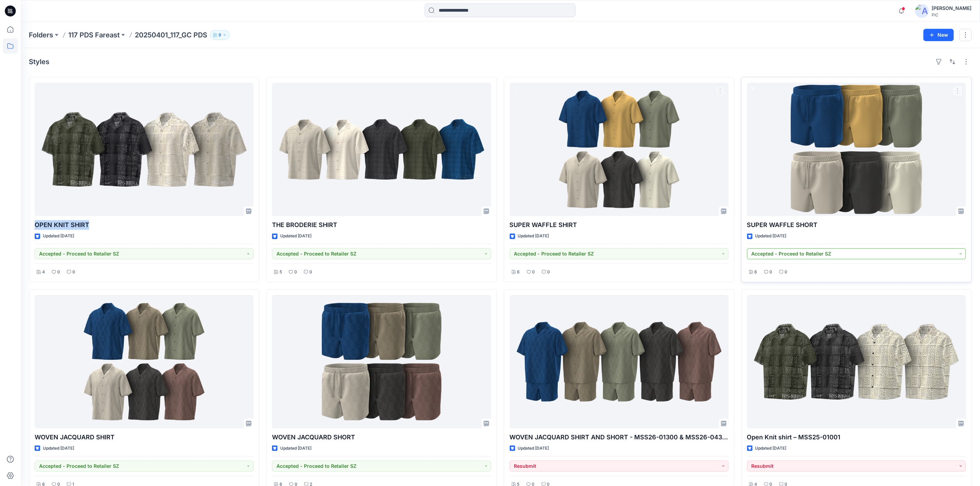 The width and height of the screenshot is (980, 486). What do you see at coordinates (44, 272) in the screenshot?
I see `p: 4` at bounding box center [44, 272].